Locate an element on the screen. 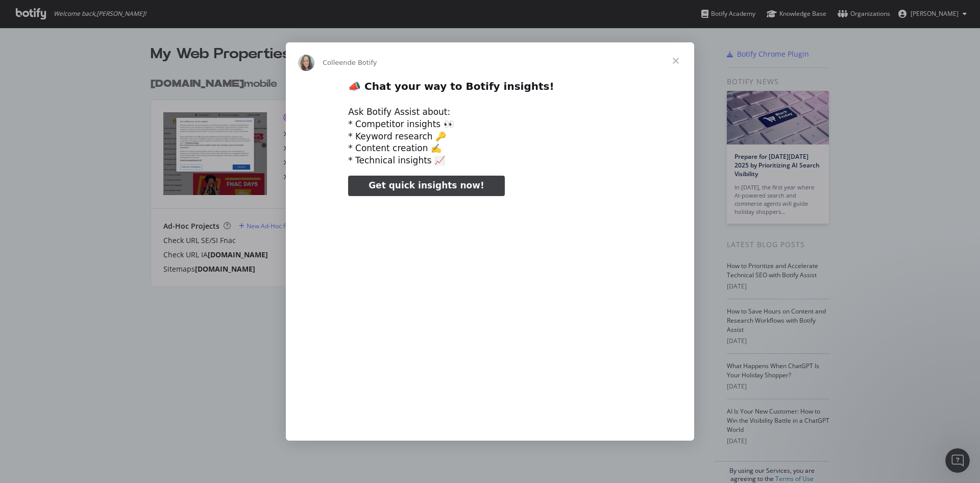 The width and height of the screenshot is (980, 483). div: Ask Botify Assist about: * Competitor insights 👀 * Keyword research 🔑 * Content creation ✍️ * Tec... is located at coordinates (490, 137).